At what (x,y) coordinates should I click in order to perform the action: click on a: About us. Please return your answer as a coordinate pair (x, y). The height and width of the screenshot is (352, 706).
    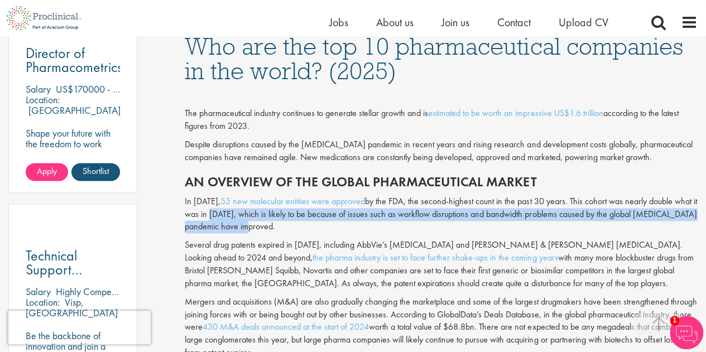
    Looking at the image, I should click on (394, 22).